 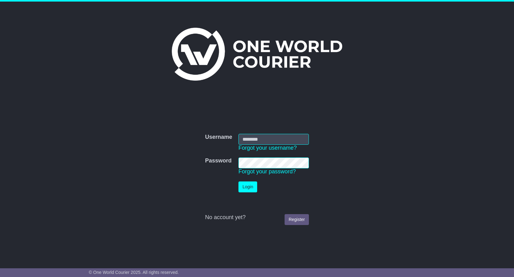 What do you see at coordinates (134, 273) in the screenshot?
I see `span: © One World Courier 2025. All rights reserved.` at bounding box center [134, 273].